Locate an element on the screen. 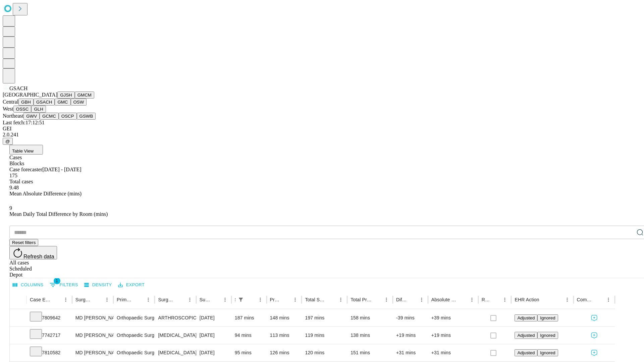 This screenshot has width=644, height=362. div: 158 mins is located at coordinates (370, 317).